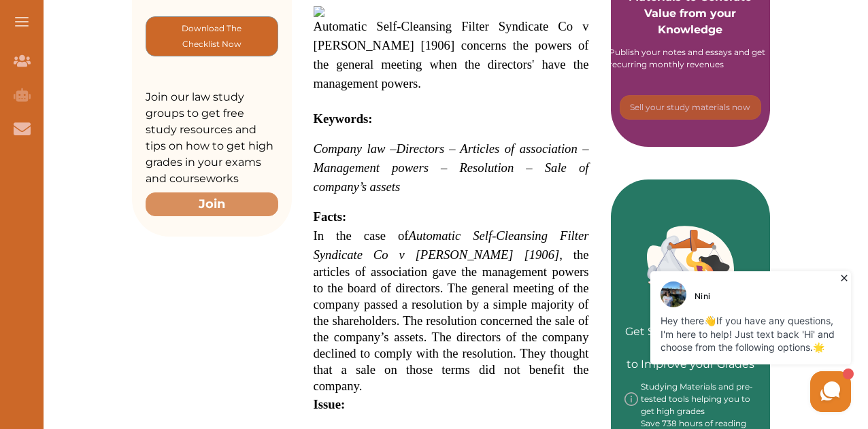 Image resolution: width=868 pixels, height=429 pixels. What do you see at coordinates (690, 58) in the screenshot?
I see `div: Publish your notes and essays and get recurring monthly revenues` at bounding box center [690, 58].